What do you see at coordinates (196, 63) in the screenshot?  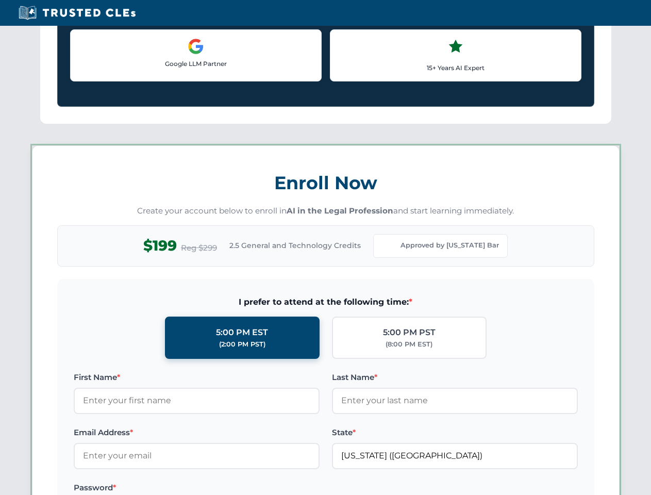 I see `p: Google LLM Partner` at bounding box center [196, 63].